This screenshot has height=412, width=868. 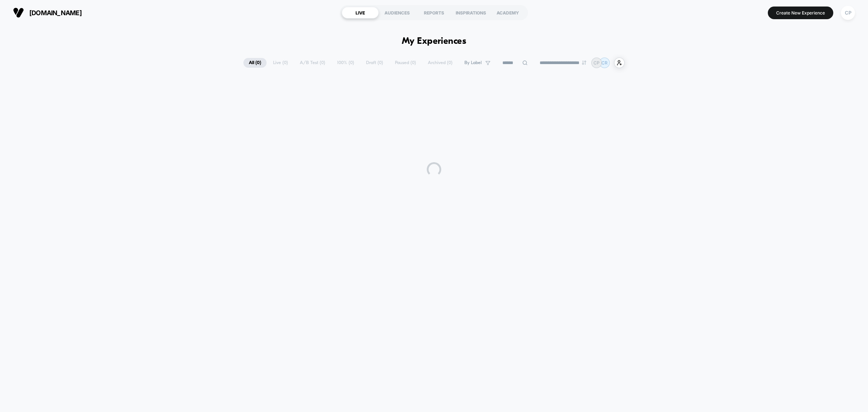 I want to click on h1: My Experiences, so click(x=434, y=41).